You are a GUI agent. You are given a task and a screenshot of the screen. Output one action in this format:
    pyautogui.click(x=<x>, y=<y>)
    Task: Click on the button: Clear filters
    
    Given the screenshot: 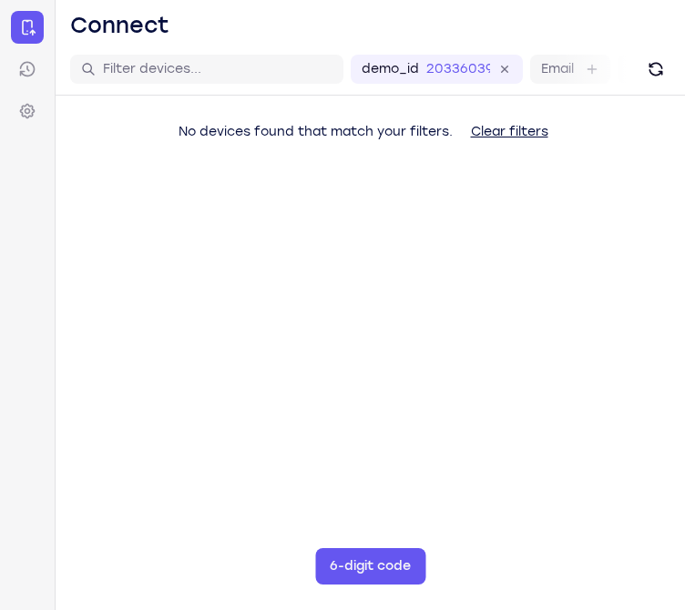 What is the action you would take?
    pyautogui.click(x=509, y=132)
    